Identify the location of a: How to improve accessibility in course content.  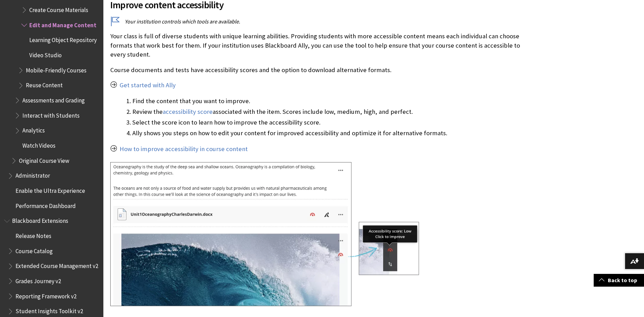
(184, 149).